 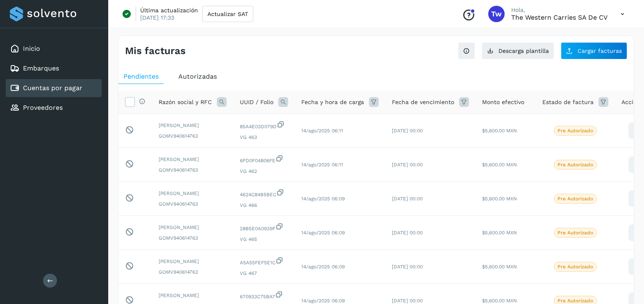 What do you see at coordinates (600, 51) in the screenshot?
I see `span: Cargar facturas` at bounding box center [600, 51].